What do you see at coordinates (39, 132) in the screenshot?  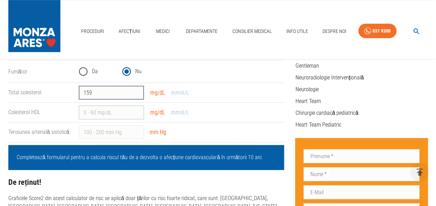 I see `label: Tensiunea arterială sistolică` at bounding box center [39, 132].